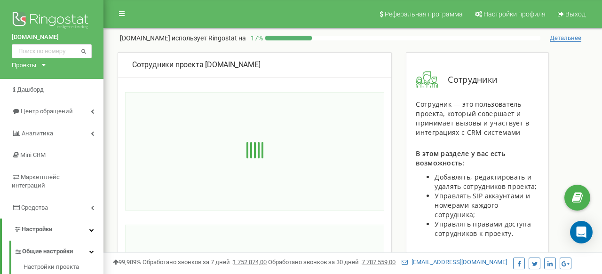 The height and width of the screenshot is (274, 602). What do you see at coordinates (468, 80) in the screenshot?
I see `span: Сотрудники` at bounding box center [468, 80].